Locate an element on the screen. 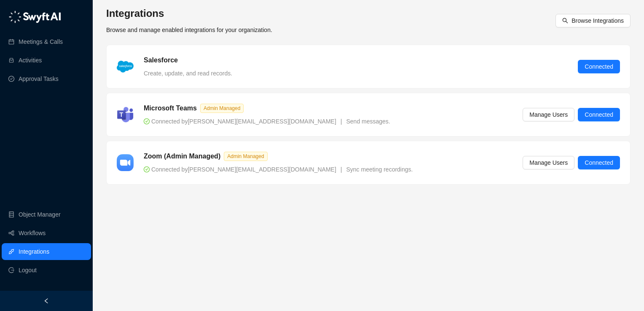 This screenshot has width=644, height=311. span: left is located at coordinates (47, 301).